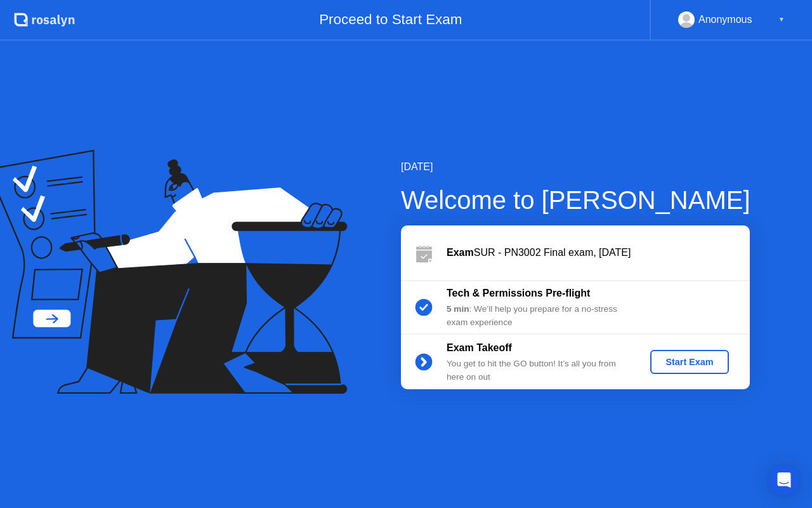 This screenshot has width=812, height=508. What do you see at coordinates (784, 480) in the screenshot?
I see `div: Open Intercom Messenger` at bounding box center [784, 480].